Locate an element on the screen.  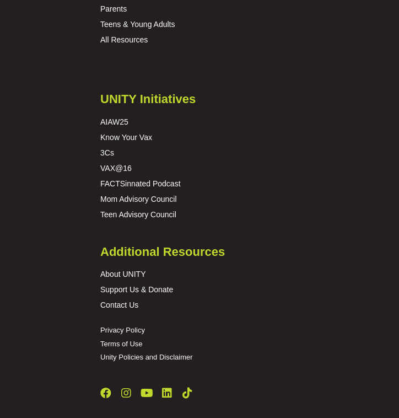
a: Parents is located at coordinates (114, 9).